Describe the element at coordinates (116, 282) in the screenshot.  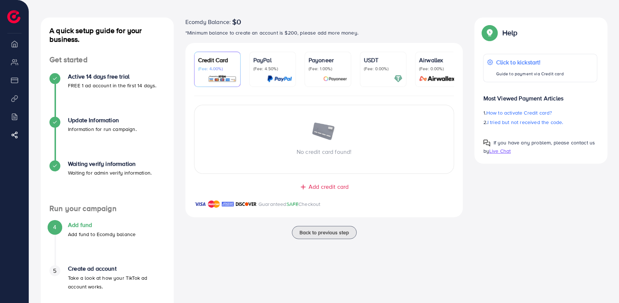
I see `p: Take a look at how your TikTok ad account works.` at that location.